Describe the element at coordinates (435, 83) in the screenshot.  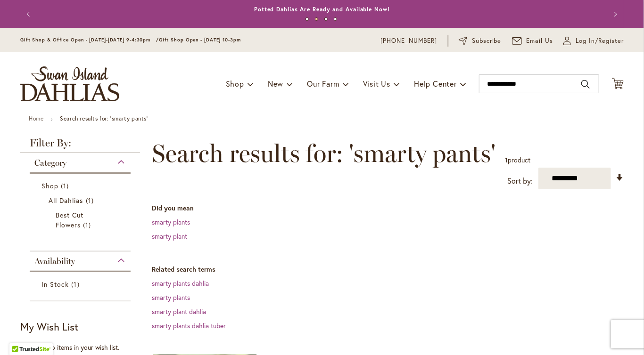
I see `span: Help Center` at that location.